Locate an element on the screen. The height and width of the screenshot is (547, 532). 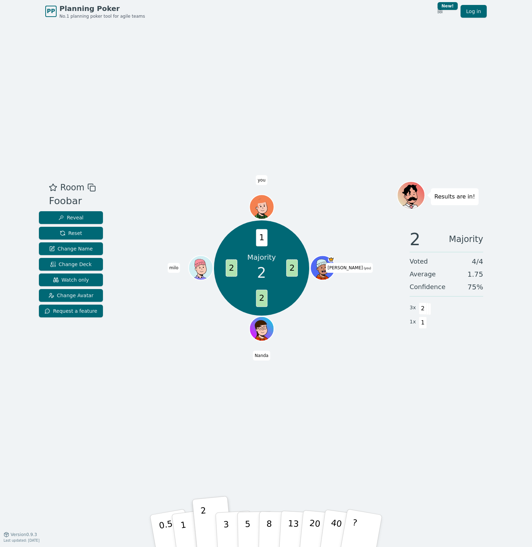
p: Results are in! is located at coordinates (454, 197).